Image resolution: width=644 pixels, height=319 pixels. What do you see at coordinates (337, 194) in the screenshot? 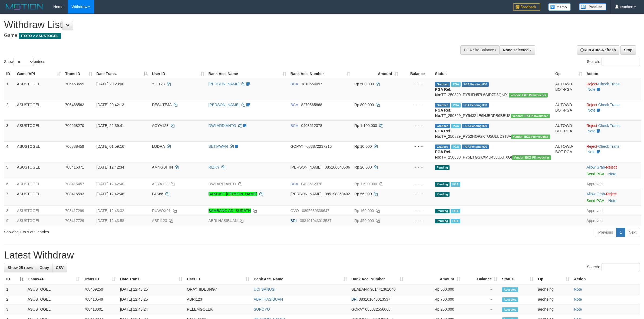
I see `span: Copy 085198358402 to clipboard` at bounding box center [337, 194].